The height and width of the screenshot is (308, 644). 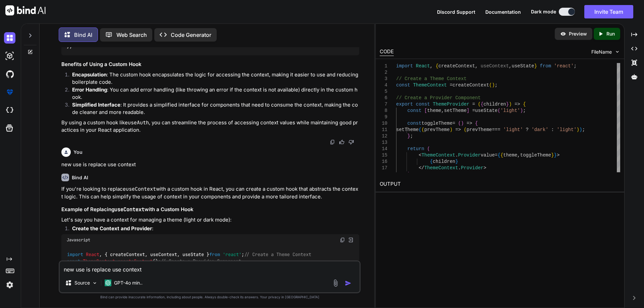 I want to click on span: from, so click(x=215, y=254).